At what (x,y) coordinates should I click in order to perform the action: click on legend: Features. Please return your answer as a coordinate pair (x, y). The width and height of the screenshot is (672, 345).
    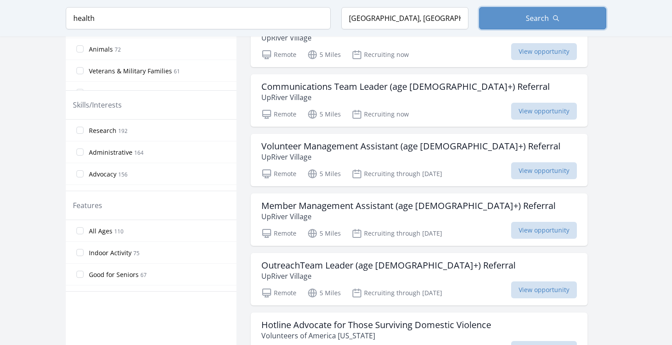
    Looking at the image, I should click on (88, 205).